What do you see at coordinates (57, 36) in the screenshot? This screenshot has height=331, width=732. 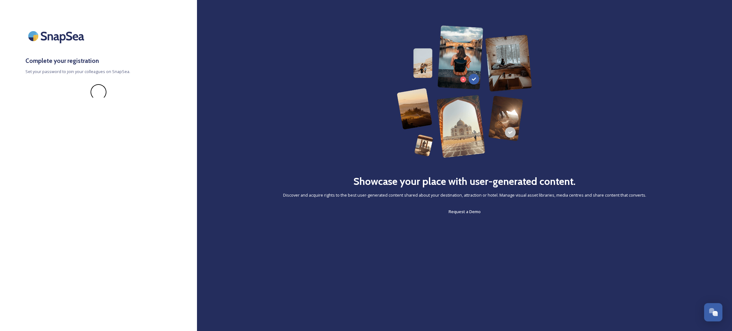 I see `img: SnapSea Logo` at bounding box center [57, 36].